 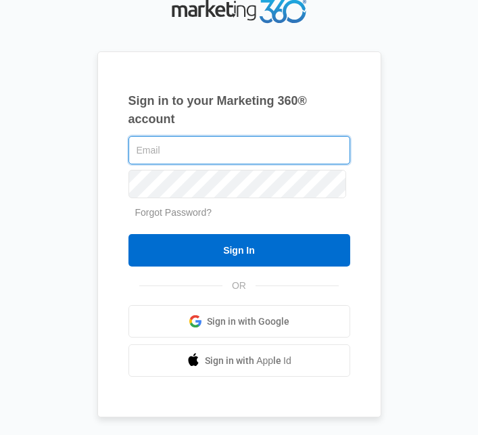 I want to click on span: OR, so click(x=239, y=285).